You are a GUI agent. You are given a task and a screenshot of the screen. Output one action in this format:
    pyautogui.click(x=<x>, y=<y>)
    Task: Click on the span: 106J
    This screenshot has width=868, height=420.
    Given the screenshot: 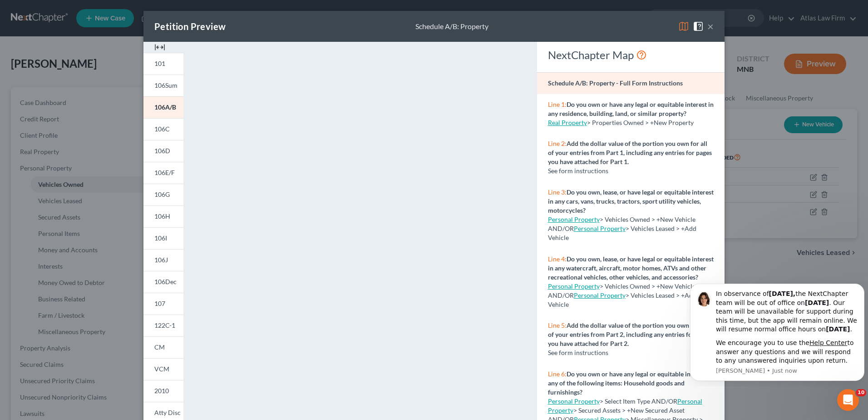 What is the action you would take?
    pyautogui.click(x=161, y=260)
    